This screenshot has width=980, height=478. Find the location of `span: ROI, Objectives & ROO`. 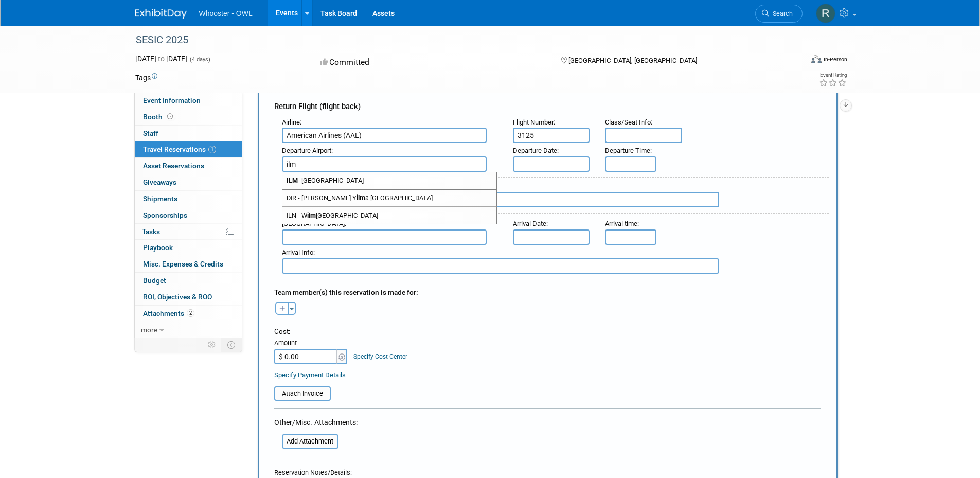

span: ROI, Objectives & ROO is located at coordinates (178, 297).